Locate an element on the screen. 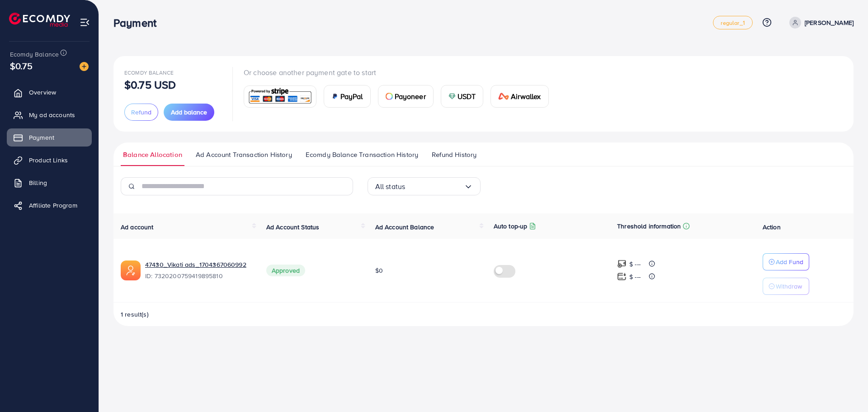  input: Search for option is located at coordinates (434, 187).